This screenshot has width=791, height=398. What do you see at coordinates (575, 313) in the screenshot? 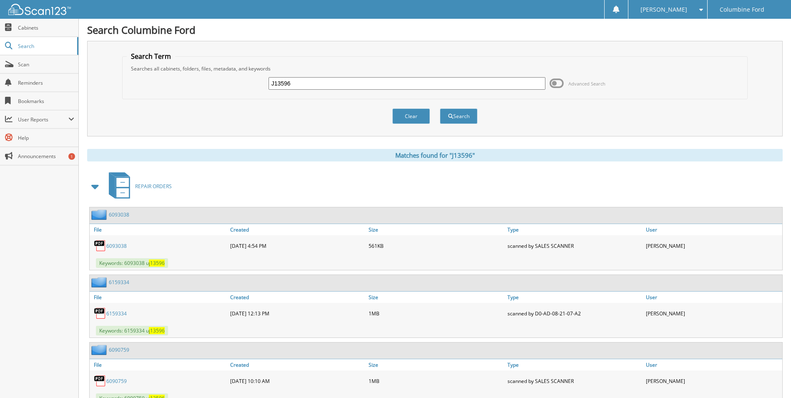
I see `div: scanned by D0-AD-08-21-07-A2` at bounding box center [575, 313].